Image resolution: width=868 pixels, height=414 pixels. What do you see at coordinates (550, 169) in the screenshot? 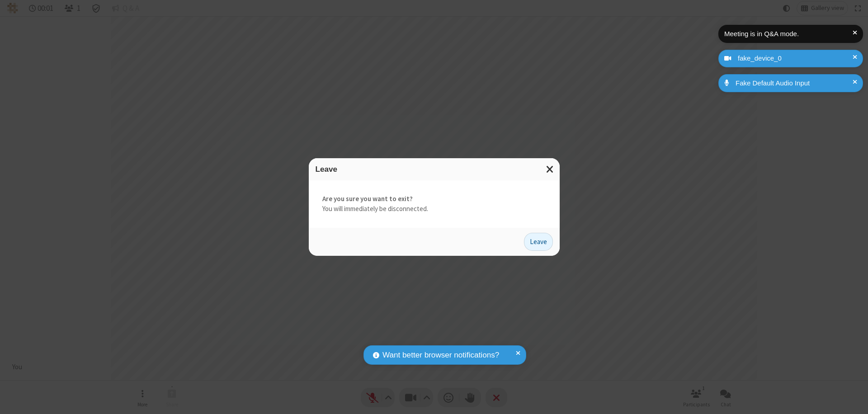
I see `button: Close modal` at bounding box center [550, 169].